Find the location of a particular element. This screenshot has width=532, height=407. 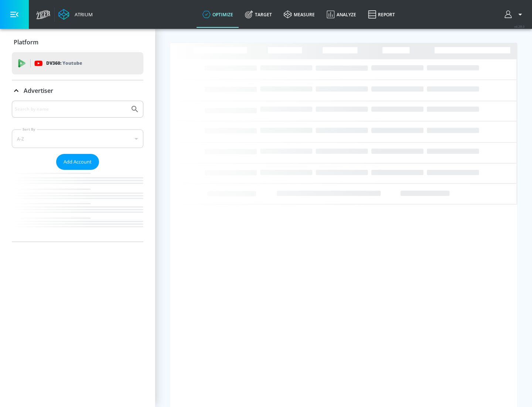

span: Add Account is located at coordinates (78, 162).